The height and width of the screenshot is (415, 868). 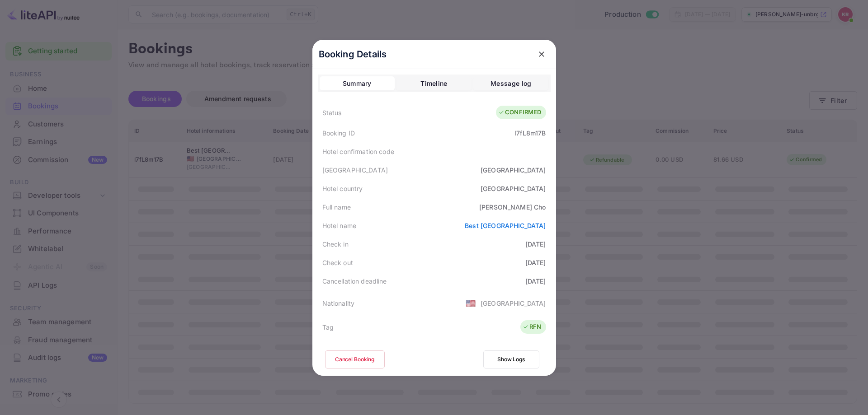 I want to click on div: Tag, so click(x=328, y=327).